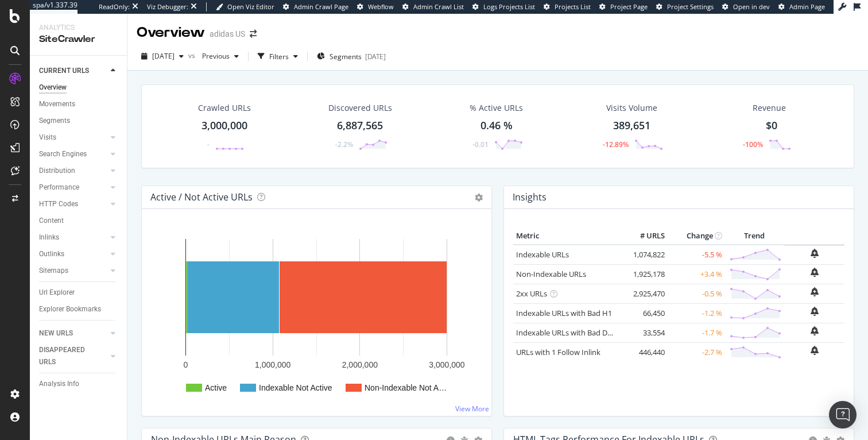  Describe the element at coordinates (360, 365) in the screenshot. I see `text: 2,000,000` at that location.